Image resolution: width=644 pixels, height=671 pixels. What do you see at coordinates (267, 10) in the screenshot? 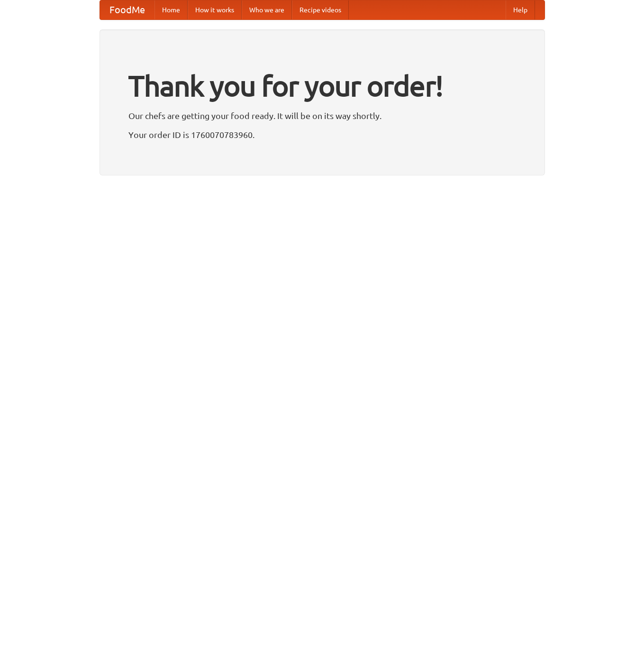
I see `a: Who we are` at bounding box center [267, 10].